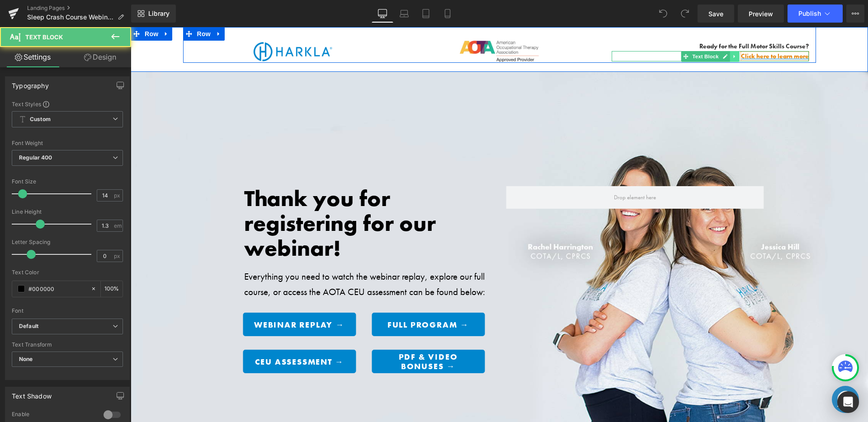 This screenshot has height=422, width=868. What do you see at coordinates (168, 335) in the screenshot?
I see `a: CEU Assessment →` at bounding box center [168, 335].